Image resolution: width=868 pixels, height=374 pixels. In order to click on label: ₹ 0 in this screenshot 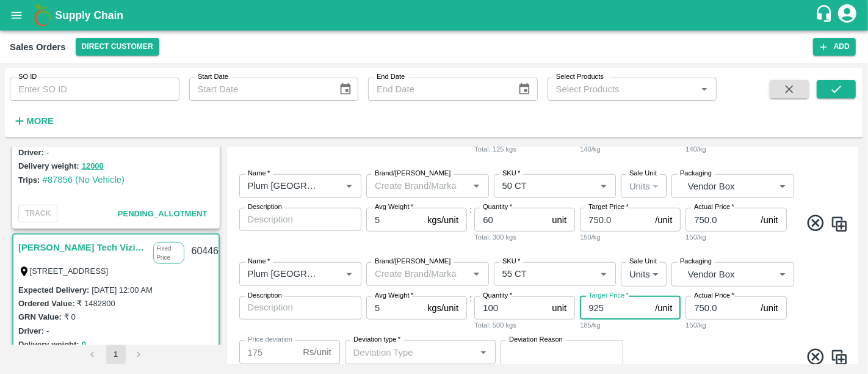, I will do `click(69, 316)`.